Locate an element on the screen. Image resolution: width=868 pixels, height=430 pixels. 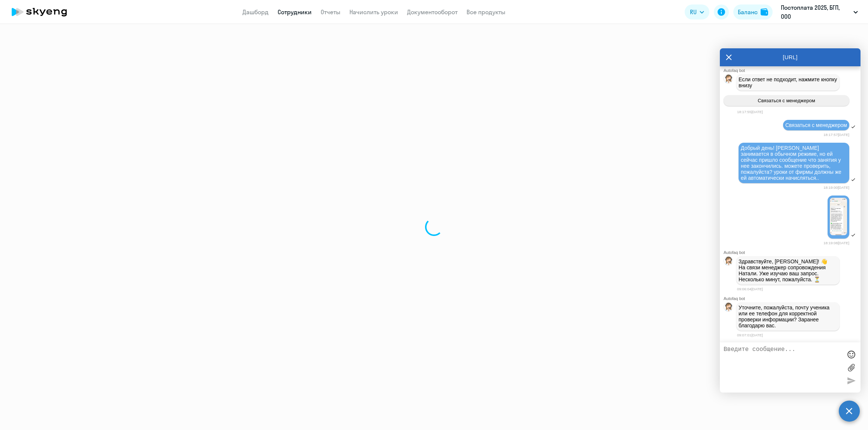
button: RU is located at coordinates (697, 12).